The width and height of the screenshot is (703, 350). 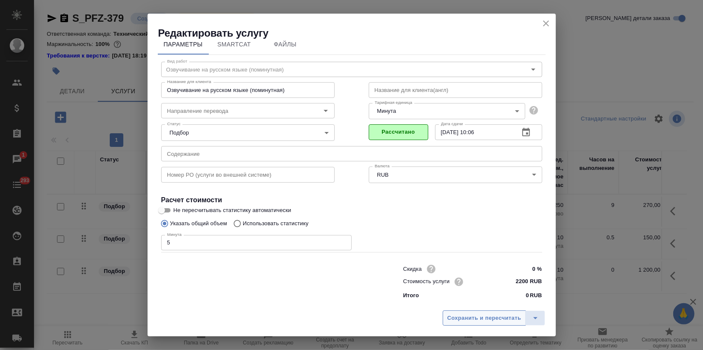 I want to click on button: Сохранить и пересчитать, so click(x=484, y=318).